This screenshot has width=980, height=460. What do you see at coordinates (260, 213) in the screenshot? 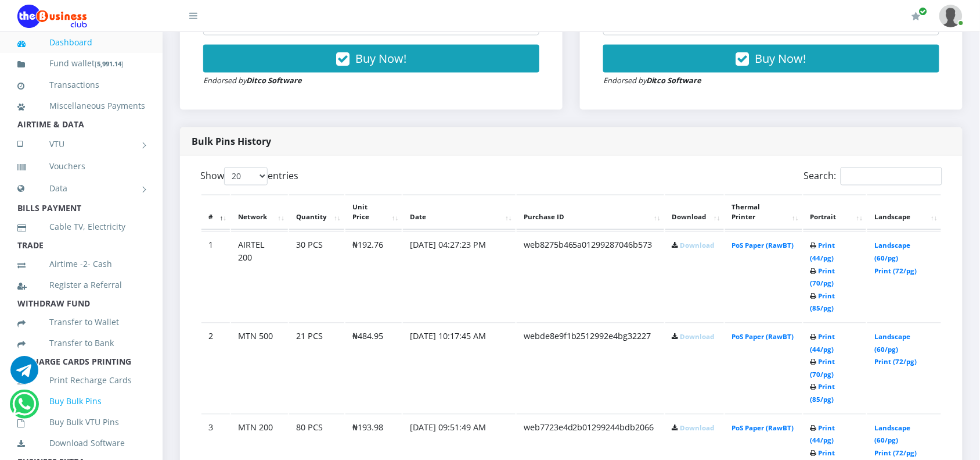
I see `th: Network: activate to sort column ascending` at bounding box center [260, 213].